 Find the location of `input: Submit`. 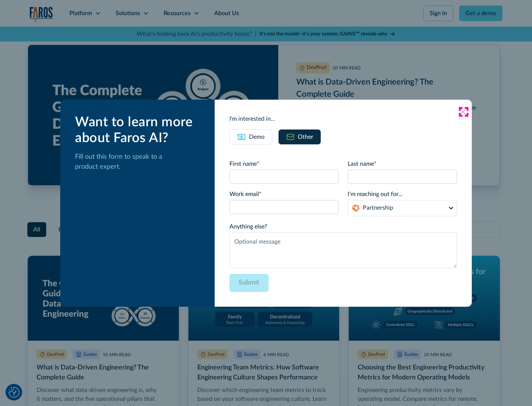

input: Submit is located at coordinates (249, 283).